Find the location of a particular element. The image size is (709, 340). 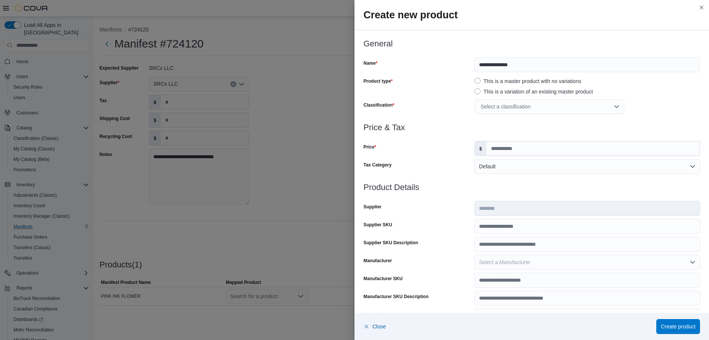

span: Create product is located at coordinates (678, 326).